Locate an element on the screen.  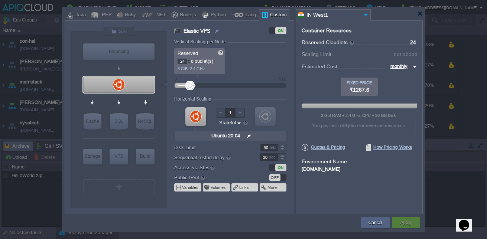
span: Scaling Limit is located at coordinates (316, 54).